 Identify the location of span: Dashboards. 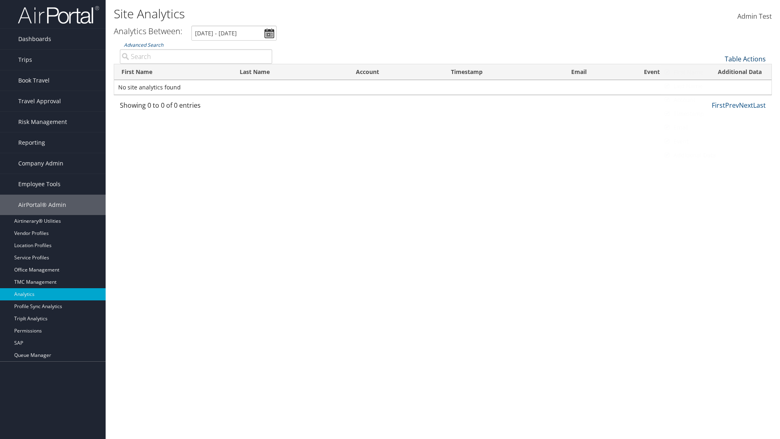
(35, 39).